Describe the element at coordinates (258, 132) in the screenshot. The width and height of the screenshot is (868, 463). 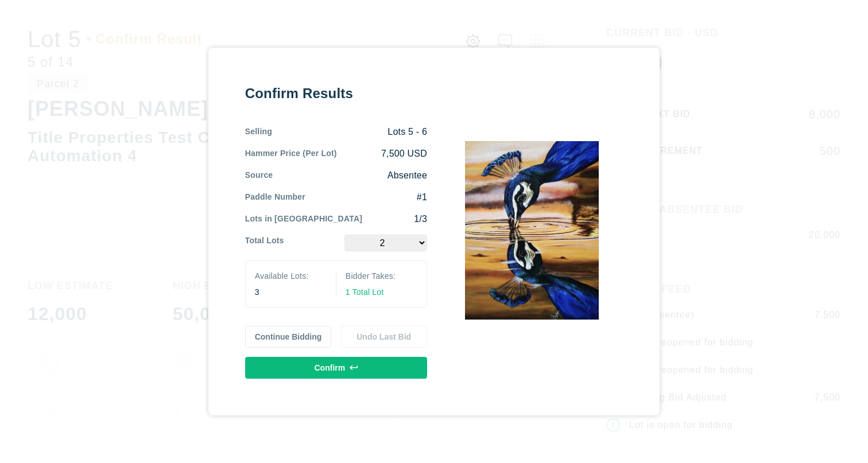
I see `div: Selling` at that location.